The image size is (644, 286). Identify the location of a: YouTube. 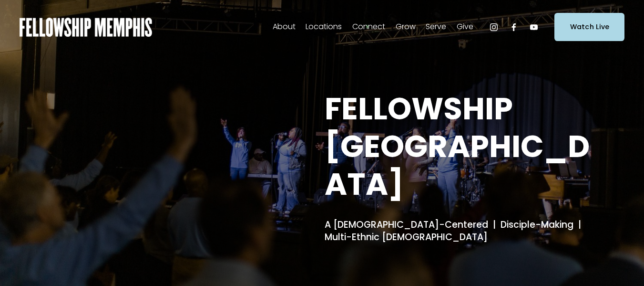
(534, 27).